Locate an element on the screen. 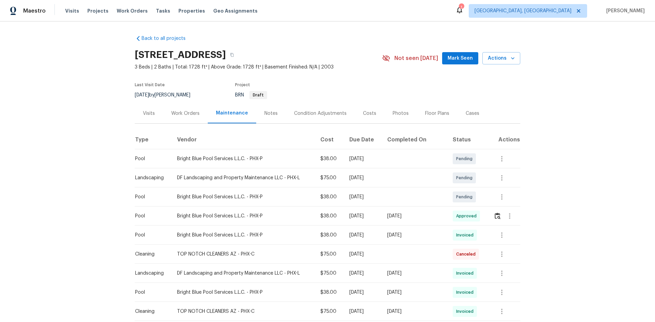  span: Visits is located at coordinates (72, 11).